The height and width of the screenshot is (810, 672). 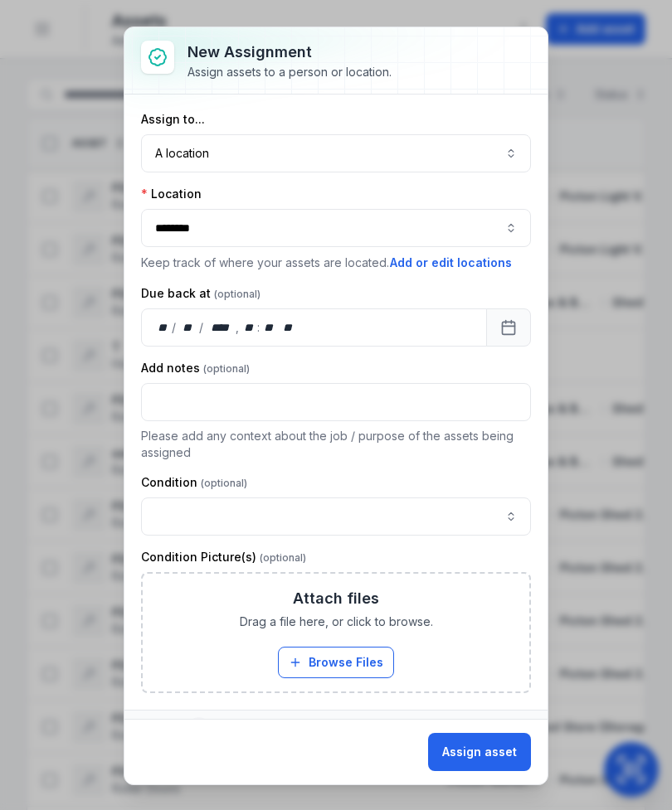 I want to click on button: Assets..., so click(x=336, y=727).